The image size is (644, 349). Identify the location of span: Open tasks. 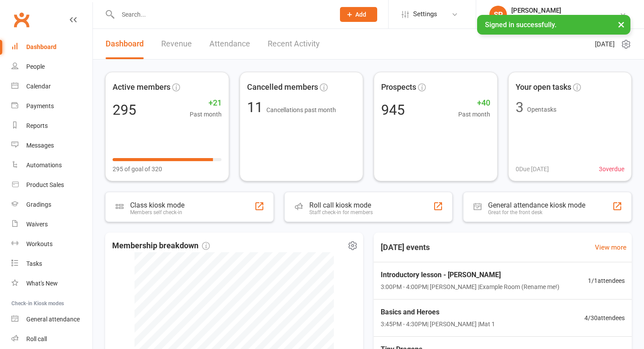
(541, 109).